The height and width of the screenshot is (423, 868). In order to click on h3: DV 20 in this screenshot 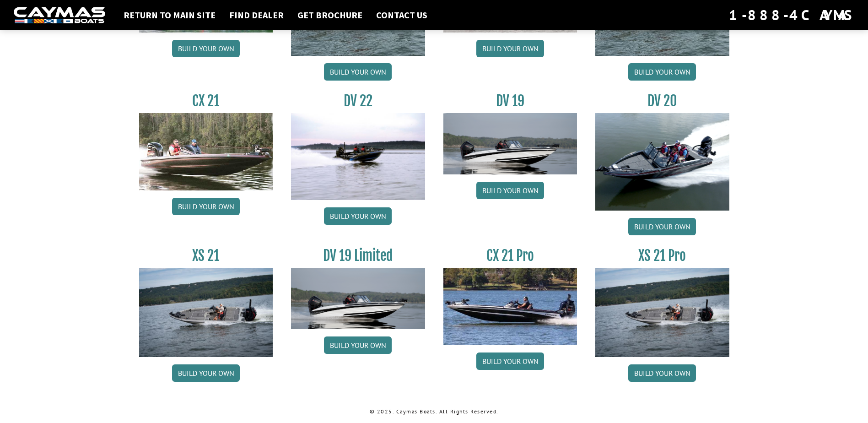, I will do `click(662, 101)`.